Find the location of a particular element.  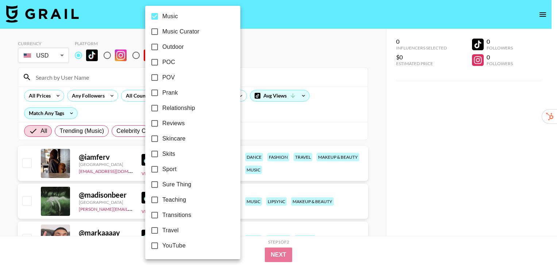

span: Reviews is located at coordinates (173, 124).